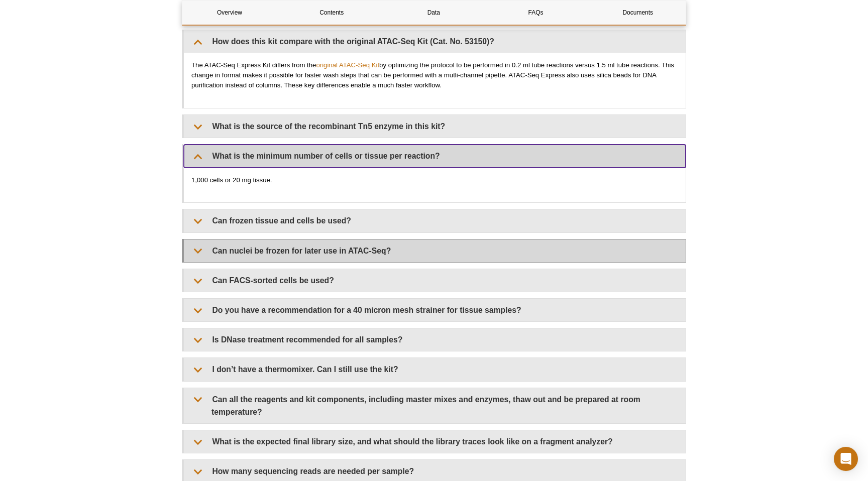 The width and height of the screenshot is (868, 481). Describe the element at coordinates (434, 156) in the screenshot. I see `summary: What is the minimum number of cells or tissue per reaction?` at that location.